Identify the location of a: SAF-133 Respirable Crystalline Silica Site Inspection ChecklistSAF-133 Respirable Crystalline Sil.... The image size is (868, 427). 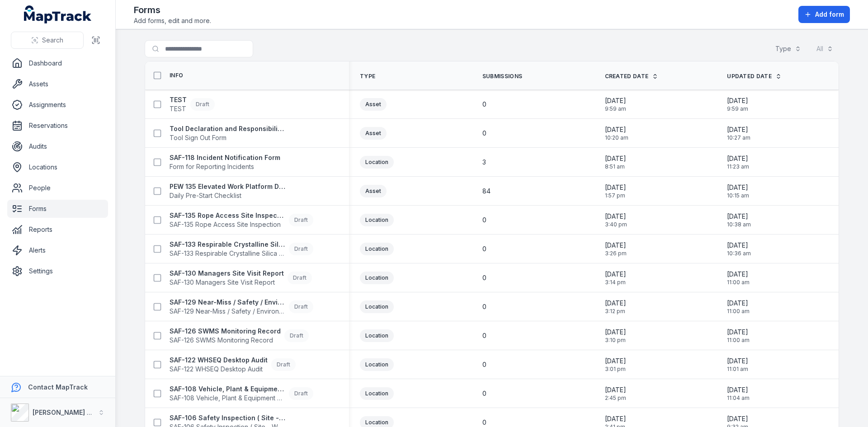
(242, 249).